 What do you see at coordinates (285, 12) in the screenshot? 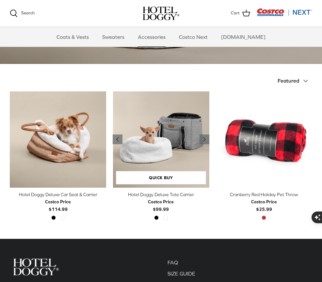
I see `img: Costco Next` at bounding box center [285, 12].